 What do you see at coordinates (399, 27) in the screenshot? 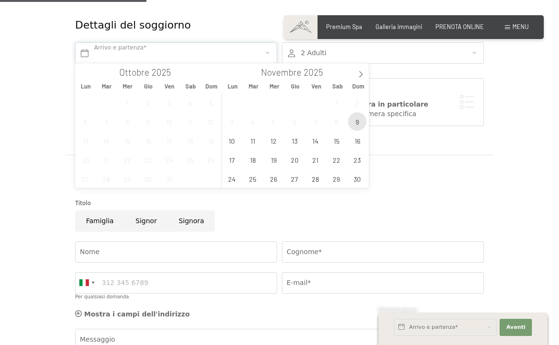
I see `a: Galleria immagini` at bounding box center [399, 27].